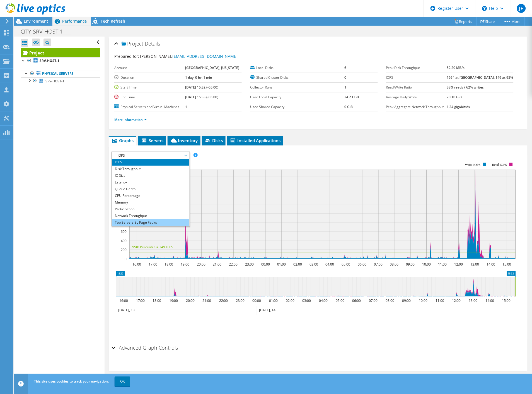 This screenshot has width=532, height=394. What do you see at coordinates (55, 81) in the screenshot?
I see `span: SRV-HOST-1` at bounding box center [55, 81].